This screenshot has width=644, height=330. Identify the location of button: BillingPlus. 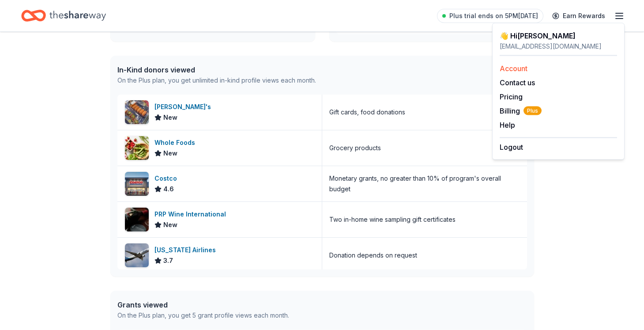
(520, 111).